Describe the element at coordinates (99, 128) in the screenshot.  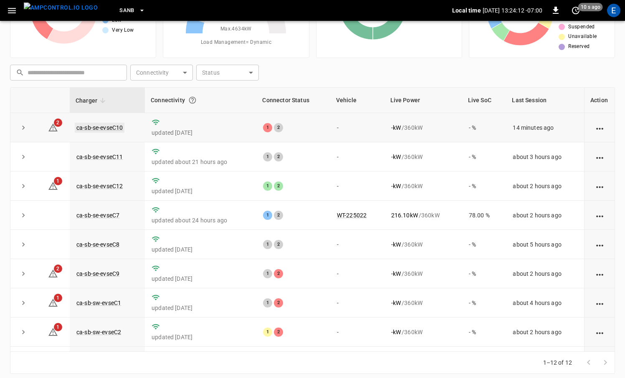
I see `a: ca-sb-se-evseC10` at that location.